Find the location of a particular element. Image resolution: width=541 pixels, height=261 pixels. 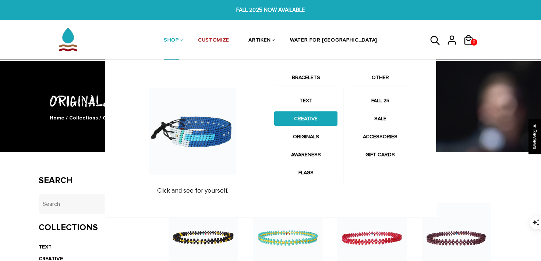

a: CREATIVE is located at coordinates (306, 119).